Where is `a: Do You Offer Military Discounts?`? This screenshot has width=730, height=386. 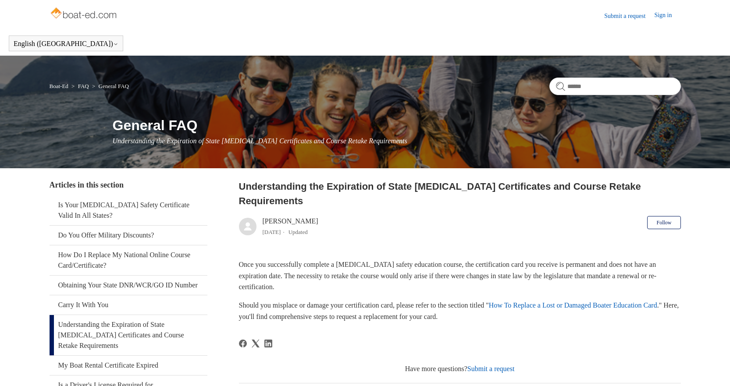 a: Do You Offer Military Discounts? is located at coordinates (128, 235).